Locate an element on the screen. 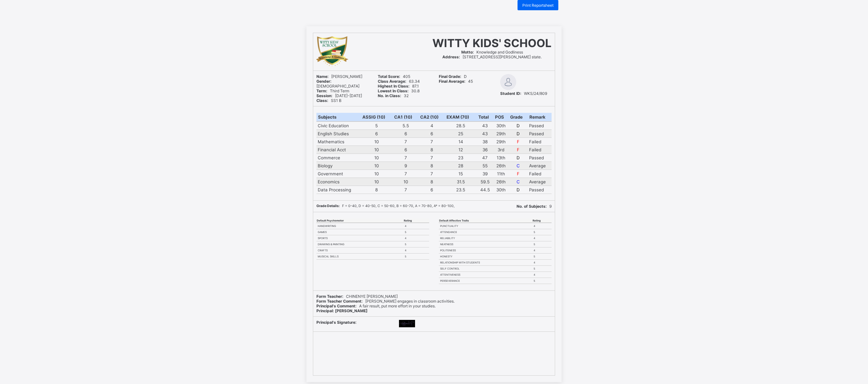 This screenshot has width=868, height=384. span: 45 is located at coordinates (456, 81).